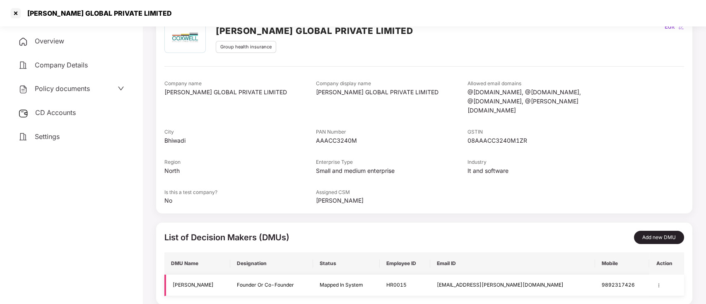 This screenshot has width=706, height=304. I want to click on div: 08AAACC3240M1ZR, so click(543, 141).